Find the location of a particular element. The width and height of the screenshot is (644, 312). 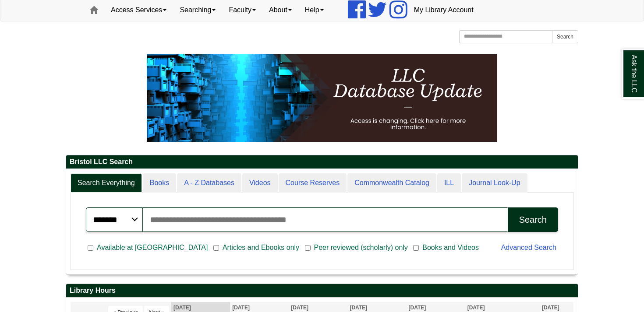

input: Books and Videos is located at coordinates (416, 249).